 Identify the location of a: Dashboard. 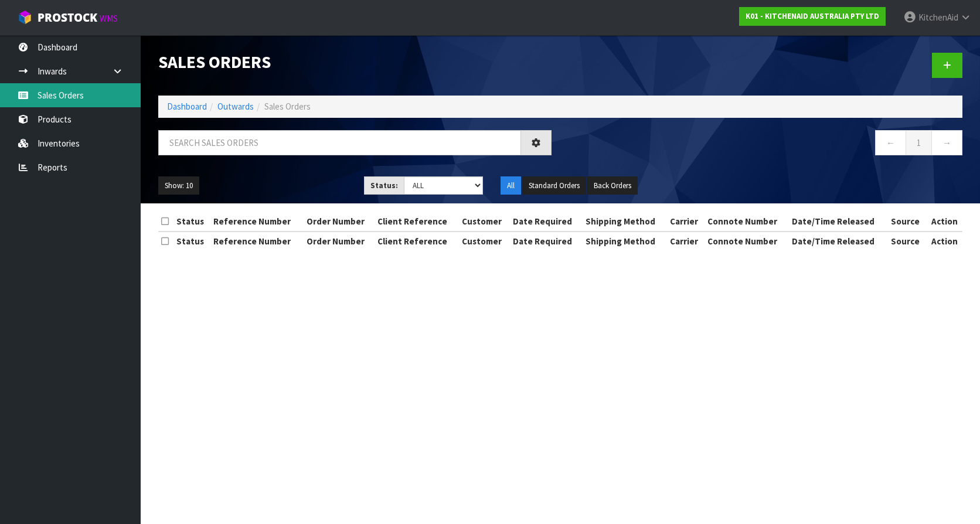
(187, 106).